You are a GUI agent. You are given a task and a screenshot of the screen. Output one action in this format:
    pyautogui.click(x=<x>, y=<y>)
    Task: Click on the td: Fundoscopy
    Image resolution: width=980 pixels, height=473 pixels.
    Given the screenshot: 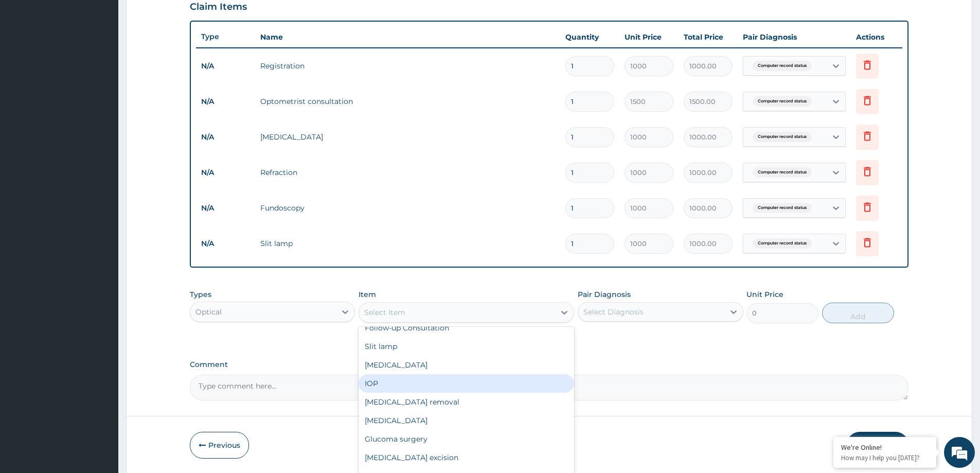 What is the action you would take?
    pyautogui.click(x=407, y=208)
    